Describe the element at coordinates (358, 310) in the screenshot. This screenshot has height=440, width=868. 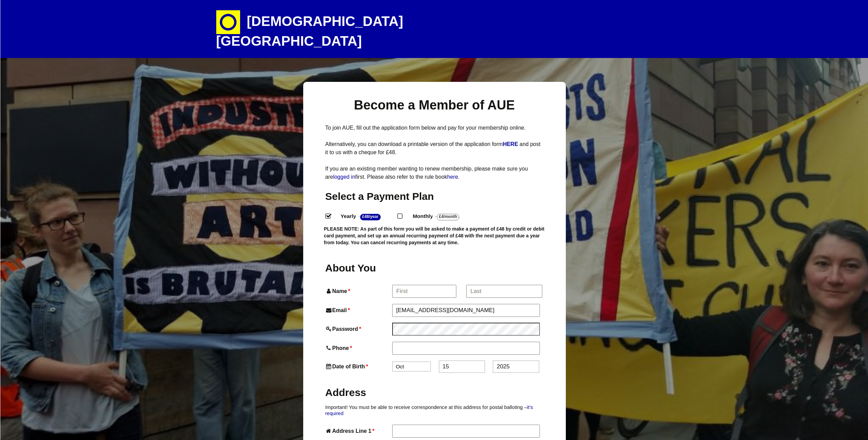
I see `label: Email` at that location.